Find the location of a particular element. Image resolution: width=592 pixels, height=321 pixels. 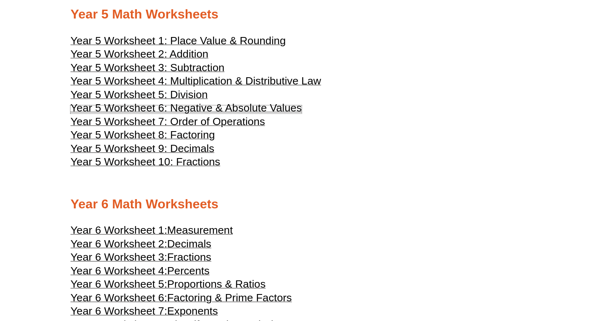

span: Year 5 Worksheet 10: Fractions is located at coordinates (145, 162).